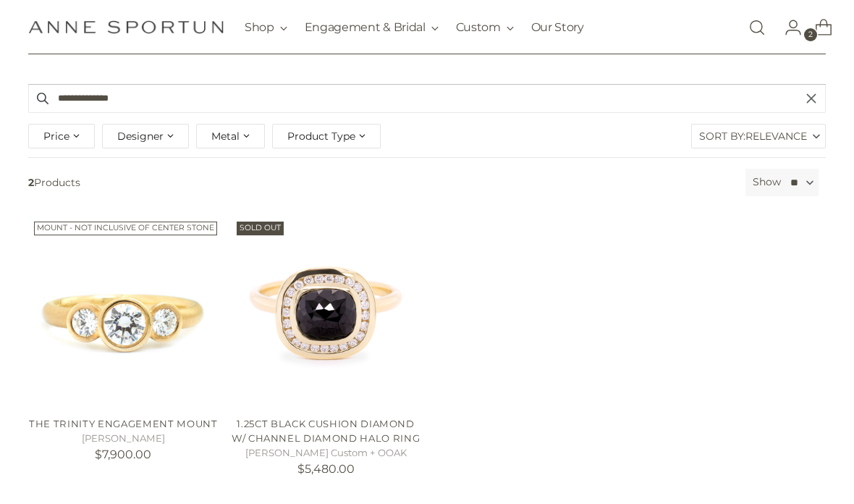 The height and width of the screenshot is (504, 854). What do you see at coordinates (123, 454) in the screenshot?
I see `span: $7,900.00` at bounding box center [123, 454].